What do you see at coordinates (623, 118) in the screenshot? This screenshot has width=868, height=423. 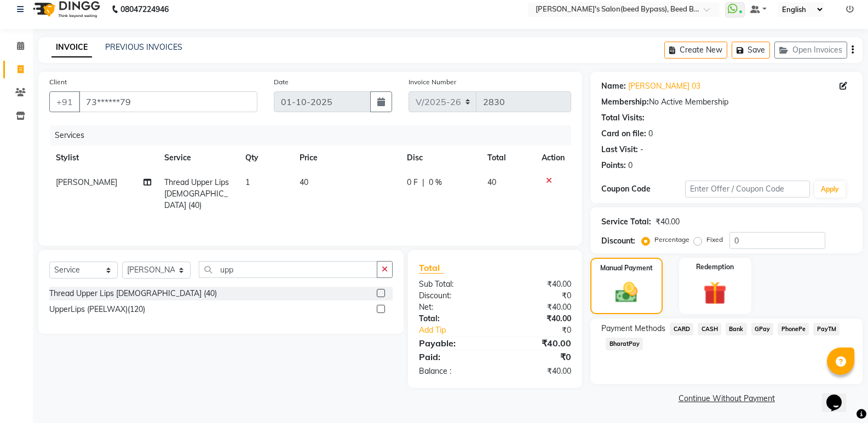 I see `div: Total Visits:` at bounding box center [623, 118].